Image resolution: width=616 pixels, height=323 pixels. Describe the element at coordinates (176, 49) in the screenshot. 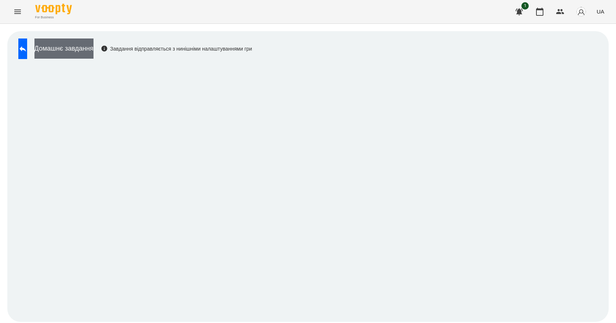

I see `div: Завдання відправляється з нинішніми налаштуваннями гри` at that location.